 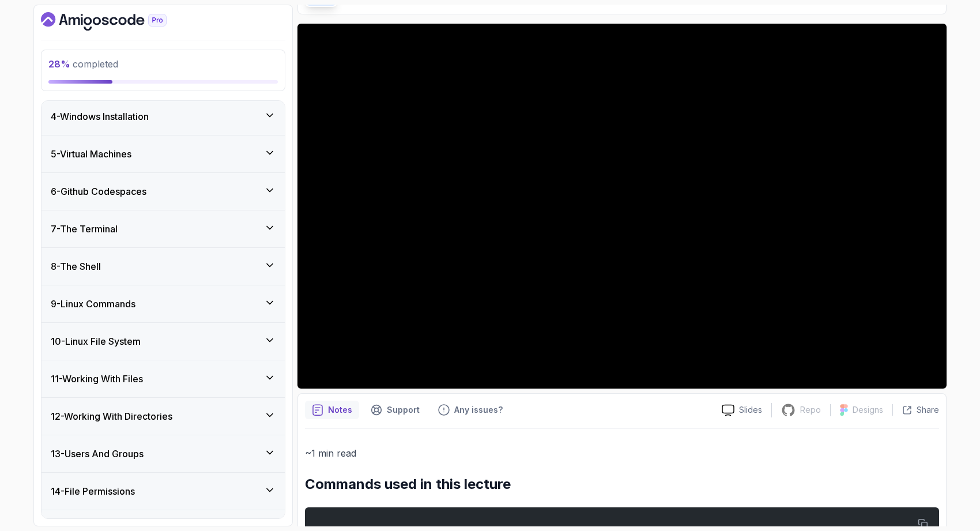 I want to click on button: 6-Github Codespaces, so click(x=163, y=191).